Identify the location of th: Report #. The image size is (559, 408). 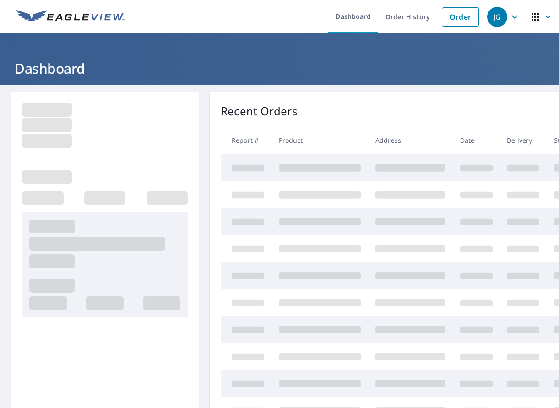
(246, 140).